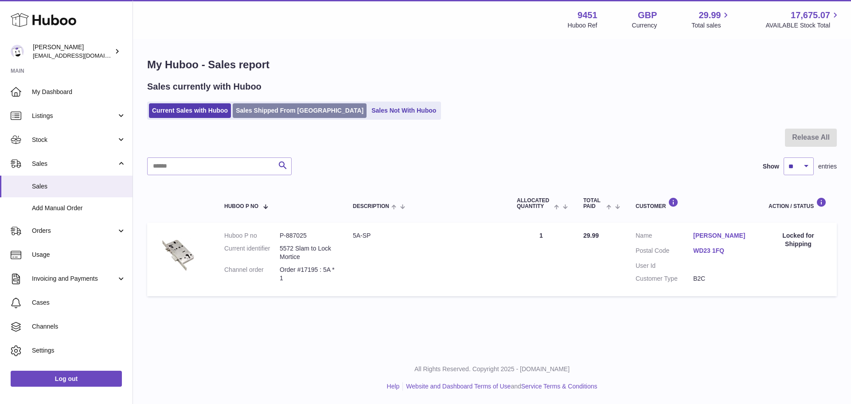 This screenshot has height=404, width=851. Describe the element at coordinates (252, 235) in the screenshot. I see `dt: Huboo P no` at that location.